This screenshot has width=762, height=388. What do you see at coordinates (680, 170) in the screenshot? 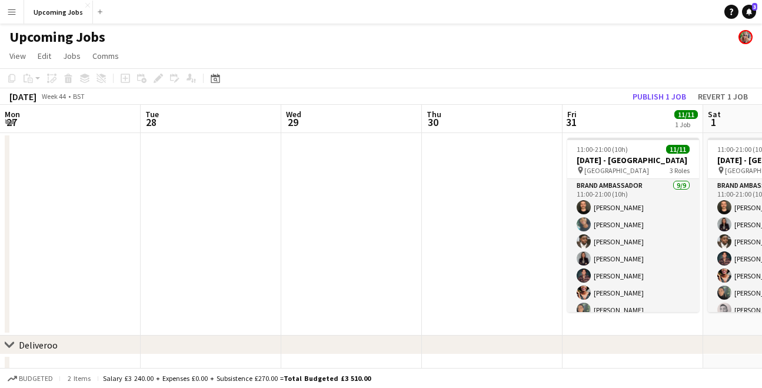
I see `span: 3 Roles` at bounding box center [680, 170].